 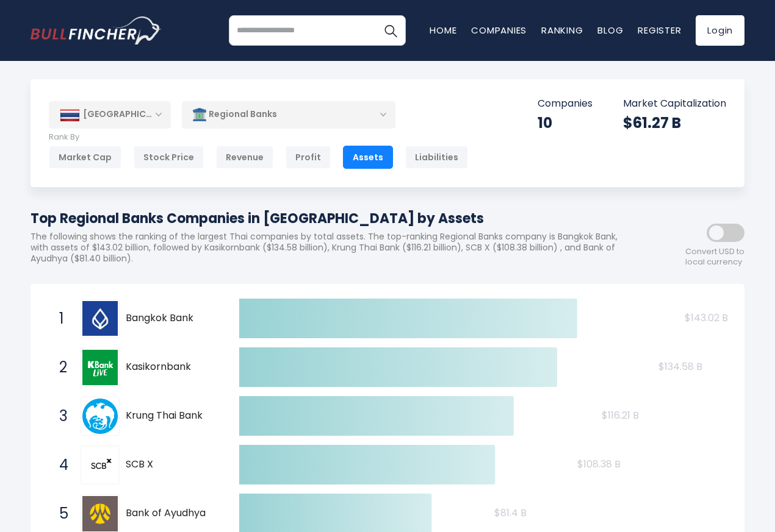 I want to click on div: Revenue, so click(x=244, y=158).